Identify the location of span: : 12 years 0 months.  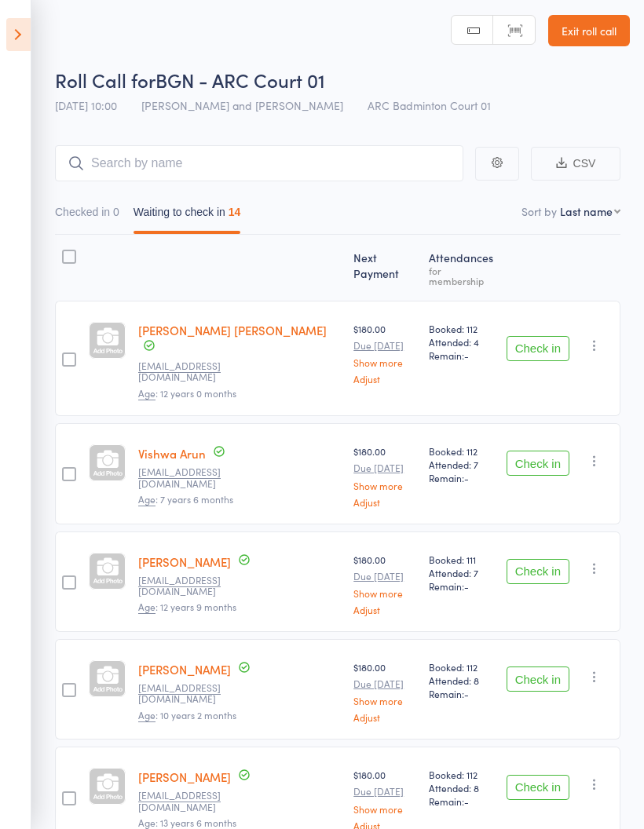
(187, 393).